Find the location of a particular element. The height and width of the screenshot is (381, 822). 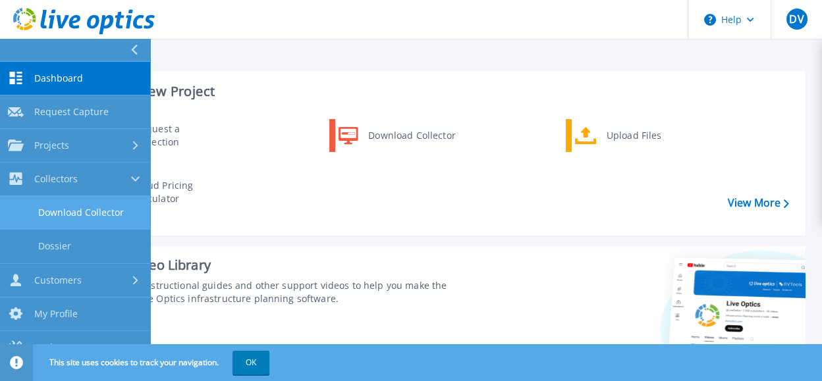

button: OK is located at coordinates (251, 363).